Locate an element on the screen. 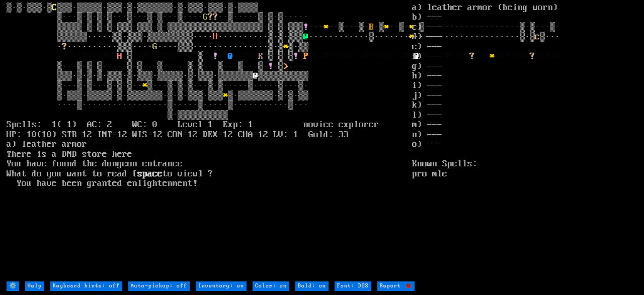  b: space is located at coordinates (150, 174).